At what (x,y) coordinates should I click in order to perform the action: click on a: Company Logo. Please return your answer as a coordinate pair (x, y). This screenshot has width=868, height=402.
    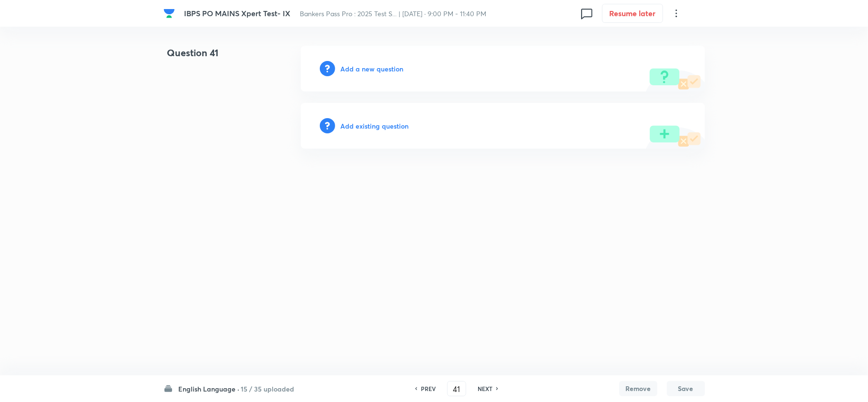
    Looking at the image, I should click on (170, 13).